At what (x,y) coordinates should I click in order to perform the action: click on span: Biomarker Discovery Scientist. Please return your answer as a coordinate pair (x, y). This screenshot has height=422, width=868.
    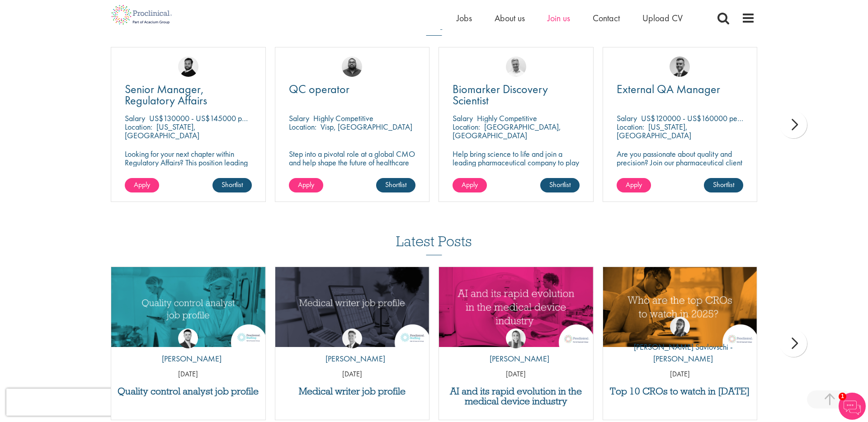
    Looking at the image, I should click on (500, 94).